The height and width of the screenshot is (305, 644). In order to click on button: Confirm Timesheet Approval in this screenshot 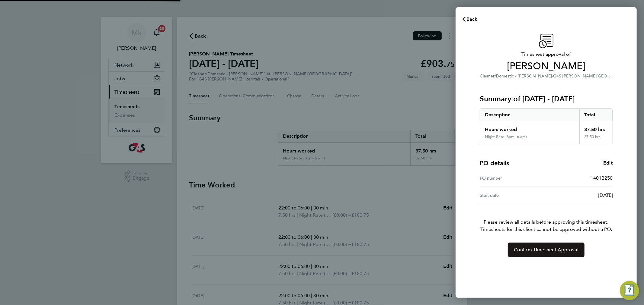, I will do `click(546, 250)`.